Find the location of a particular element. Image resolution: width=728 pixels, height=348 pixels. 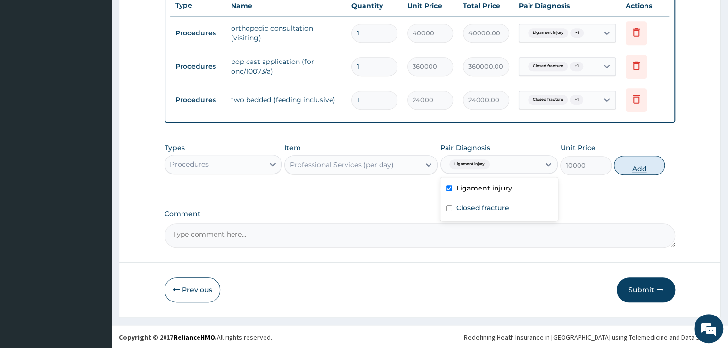

label: Unit Price is located at coordinates (577, 148).